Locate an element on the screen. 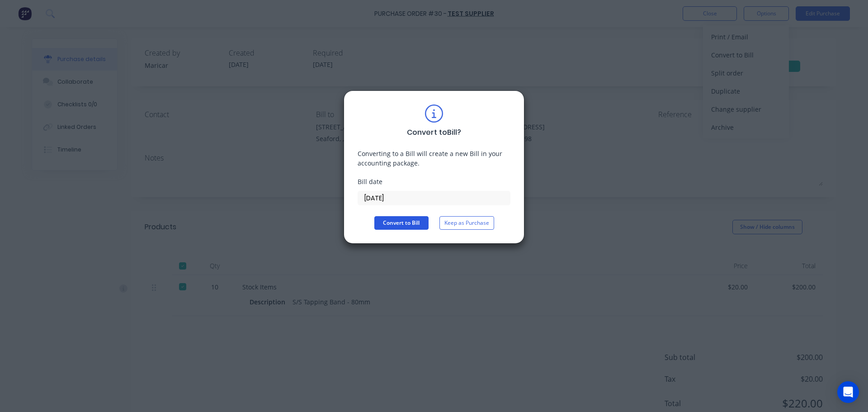  div: Bill date is located at coordinates (434, 182).